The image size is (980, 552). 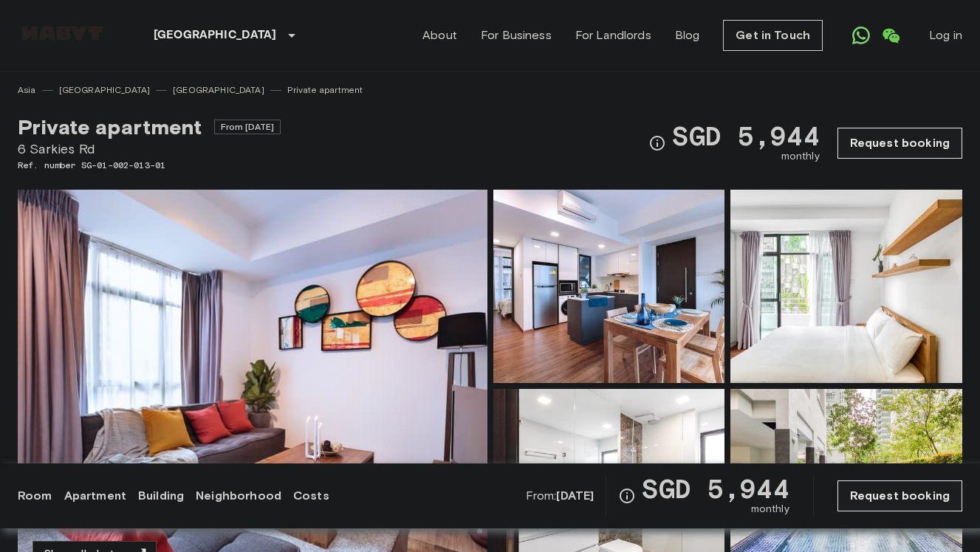 I want to click on span: From:, so click(x=560, y=496).